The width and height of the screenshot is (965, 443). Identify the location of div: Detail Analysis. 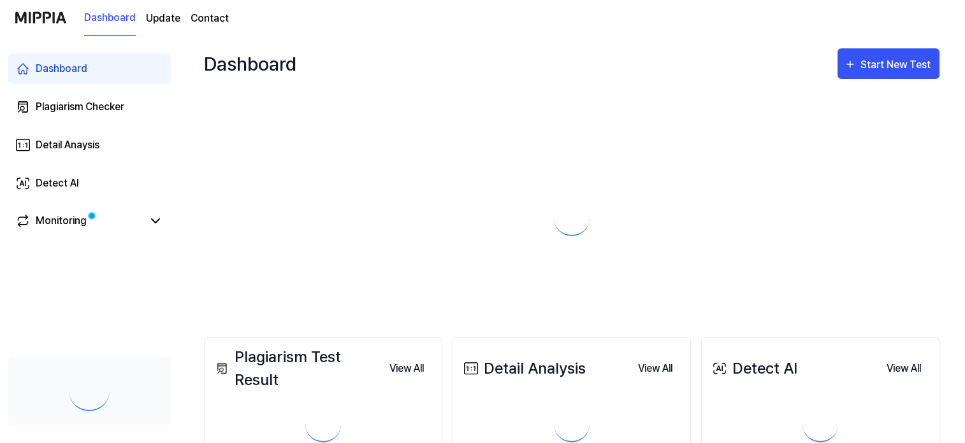
(523, 369).